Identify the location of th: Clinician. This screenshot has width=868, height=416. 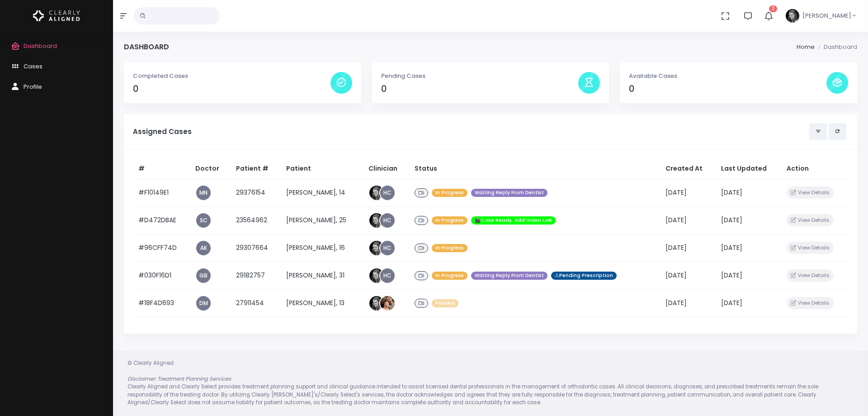
(386, 169).